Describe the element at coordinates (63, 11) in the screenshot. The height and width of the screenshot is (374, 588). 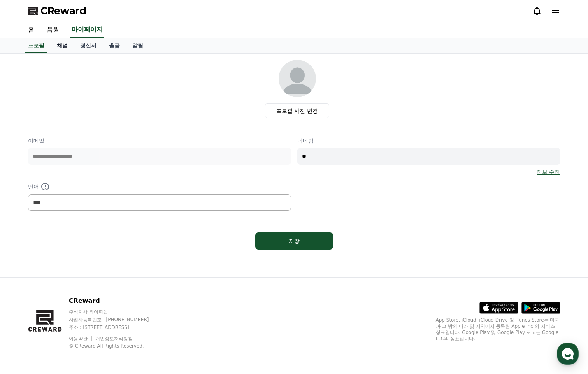
I see `span: CReward` at that location.